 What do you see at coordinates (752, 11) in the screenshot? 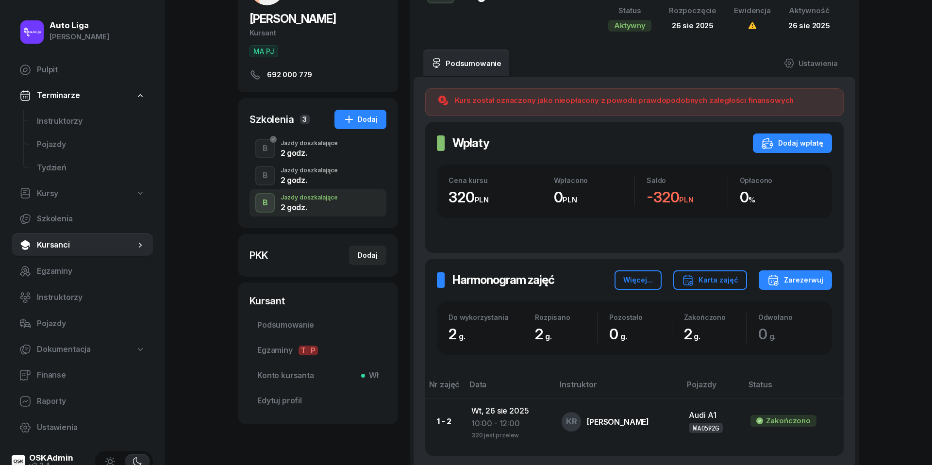
I see `div: Ewidencja` at bounding box center [752, 11].